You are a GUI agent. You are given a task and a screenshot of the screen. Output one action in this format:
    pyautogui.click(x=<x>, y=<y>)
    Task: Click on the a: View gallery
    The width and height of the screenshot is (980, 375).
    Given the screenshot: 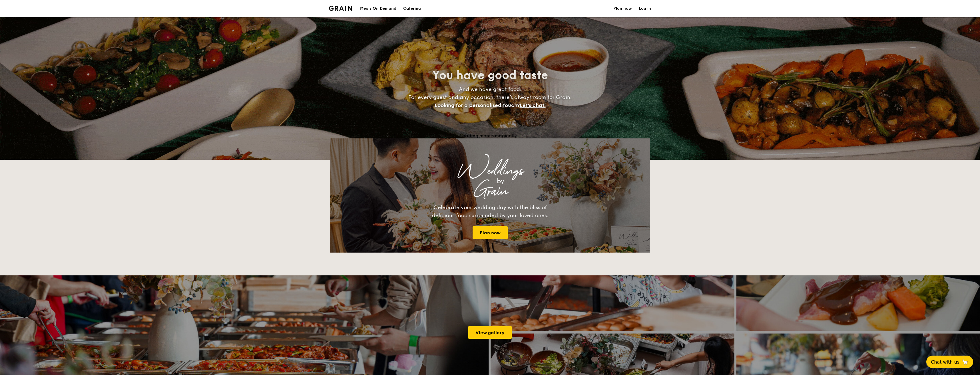 What is the action you would take?
    pyautogui.click(x=490, y=333)
    